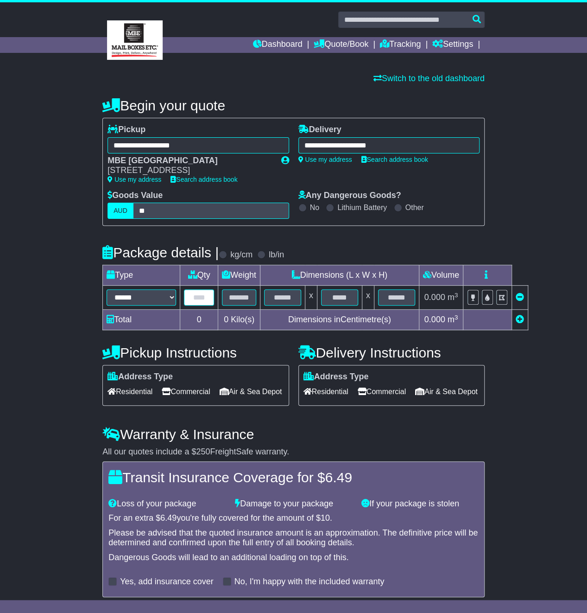 The image size is (587, 613). Describe the element at coordinates (339, 320) in the screenshot. I see `td: Dimensions in Centimetre(s)` at that location.